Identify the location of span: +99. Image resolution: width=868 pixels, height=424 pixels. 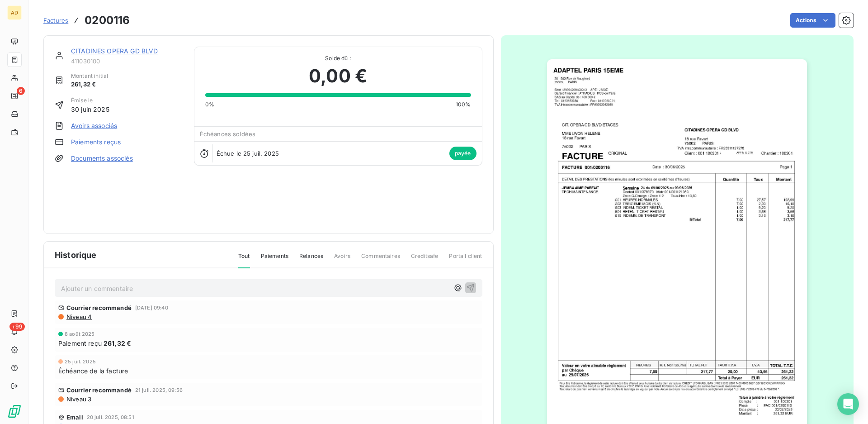
(17, 327).